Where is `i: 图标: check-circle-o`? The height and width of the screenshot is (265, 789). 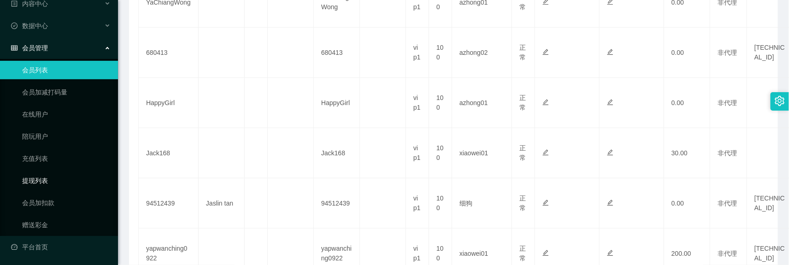
i: 图标: check-circle-o is located at coordinates (14, 26).